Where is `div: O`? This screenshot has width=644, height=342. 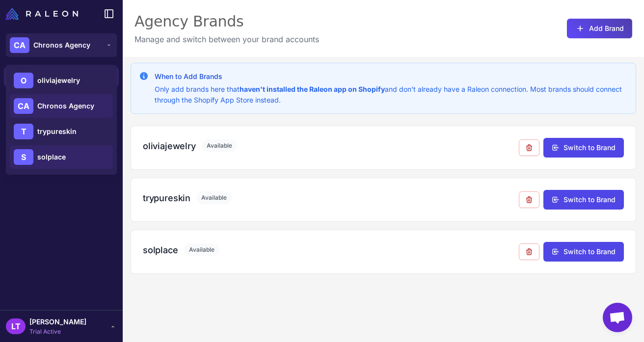 div: O is located at coordinates (24, 81).